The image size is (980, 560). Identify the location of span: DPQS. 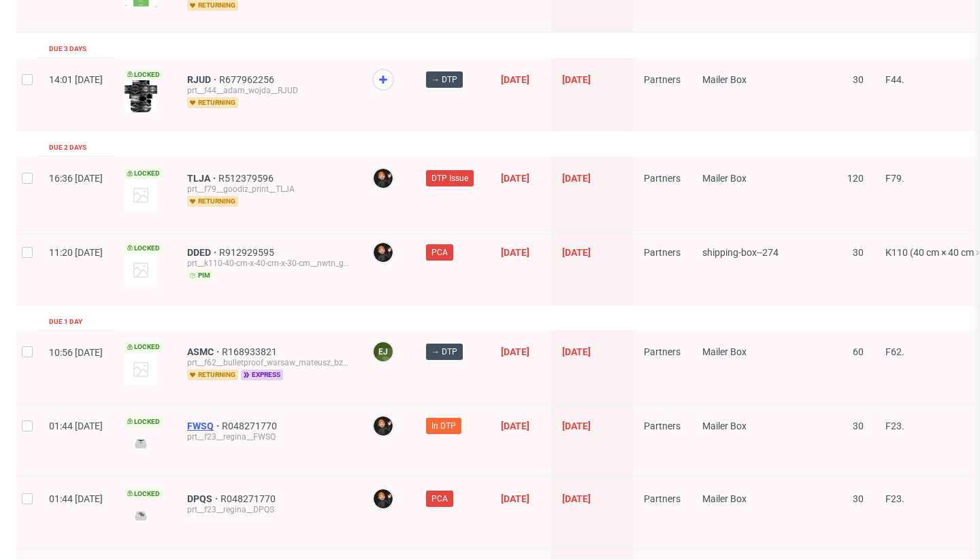
(203, 498).